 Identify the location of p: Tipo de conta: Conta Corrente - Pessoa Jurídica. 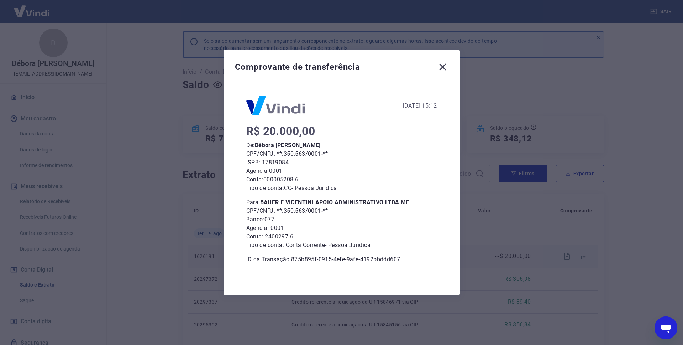
(342, 245).